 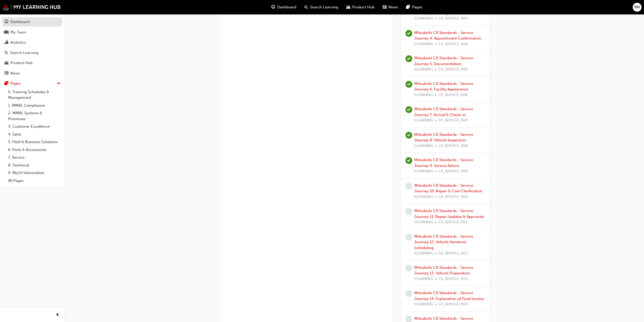 What do you see at coordinates (444, 242) in the screenshot?
I see `a: Mitsubishi CX Standards - Service Journey 12: Vehicle Handover Scheduling` at bounding box center [444, 242].